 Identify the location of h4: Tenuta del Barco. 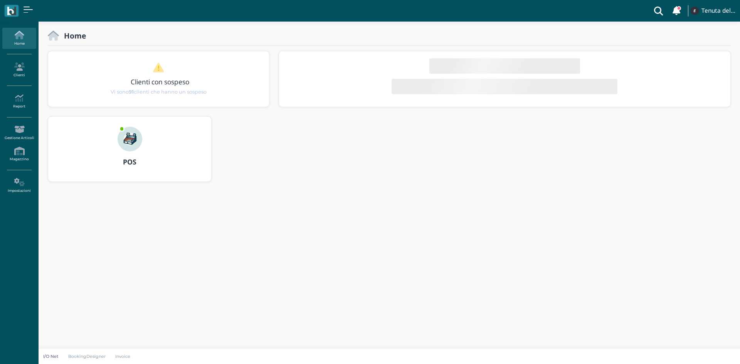
(718, 11).